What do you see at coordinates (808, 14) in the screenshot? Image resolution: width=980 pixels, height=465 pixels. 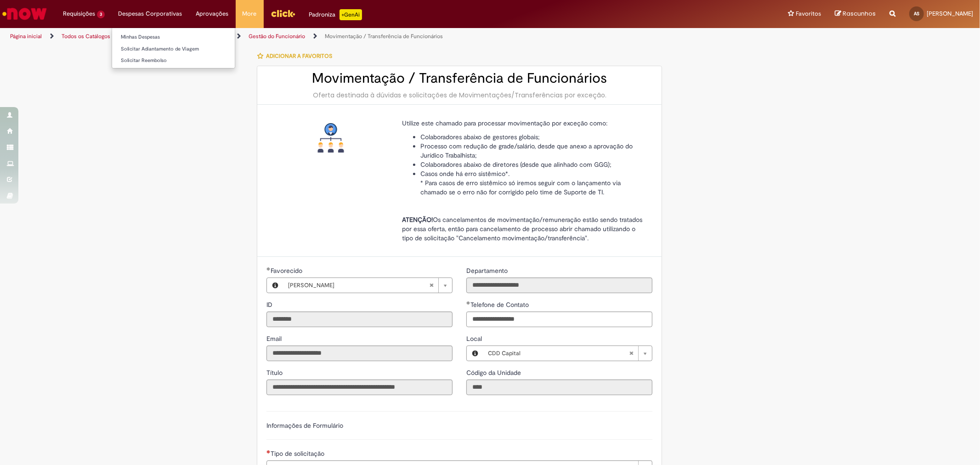 I see `span: Favoritos` at bounding box center [808, 14].